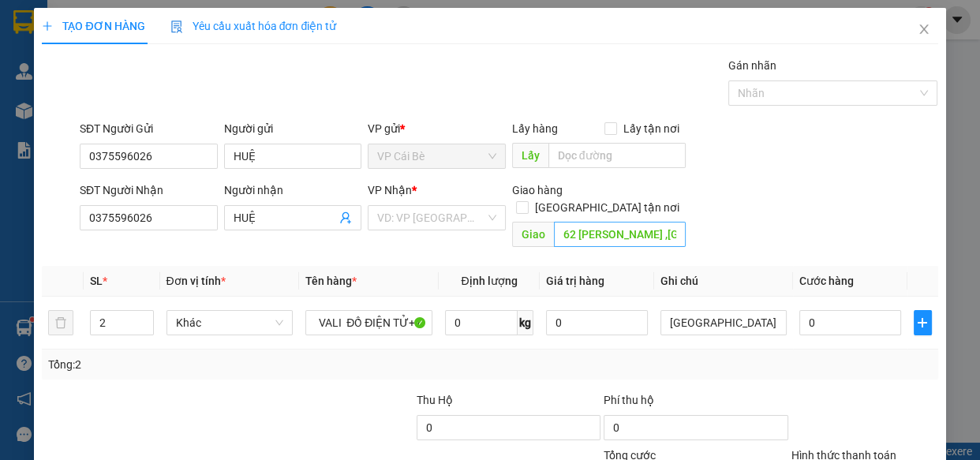 Image resolution: width=980 pixels, height=460 pixels. Describe the element at coordinates (488, 281) in the screenshot. I see `span: Định lượng` at that location.